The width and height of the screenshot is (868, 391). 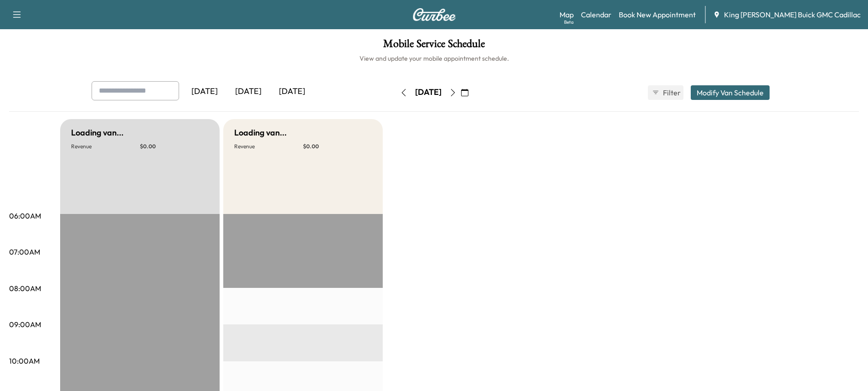 I want to click on a: Calendar, so click(x=596, y=15).